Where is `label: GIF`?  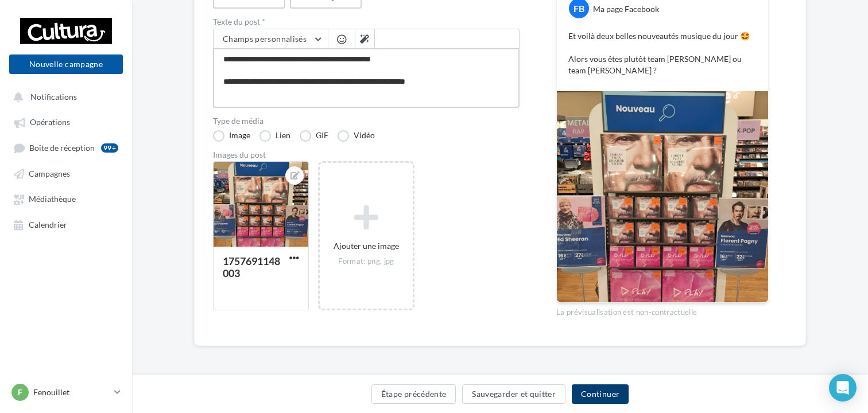
label: GIF is located at coordinates (314, 136).